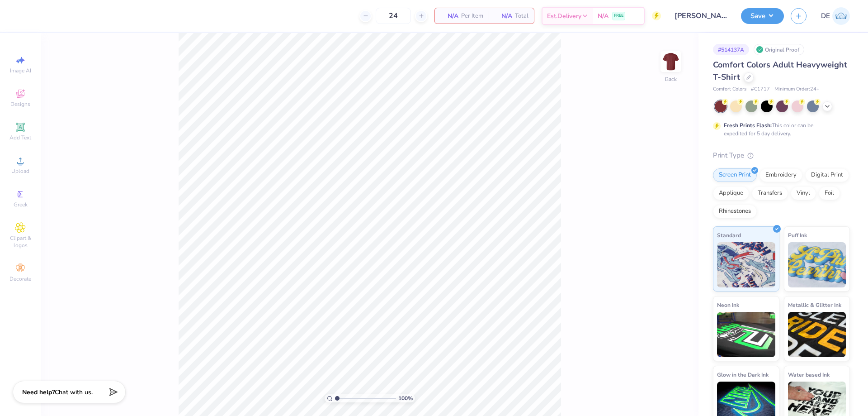  What do you see at coordinates (731, 50) in the screenshot?
I see `div: # 514137A` at bounding box center [731, 50].